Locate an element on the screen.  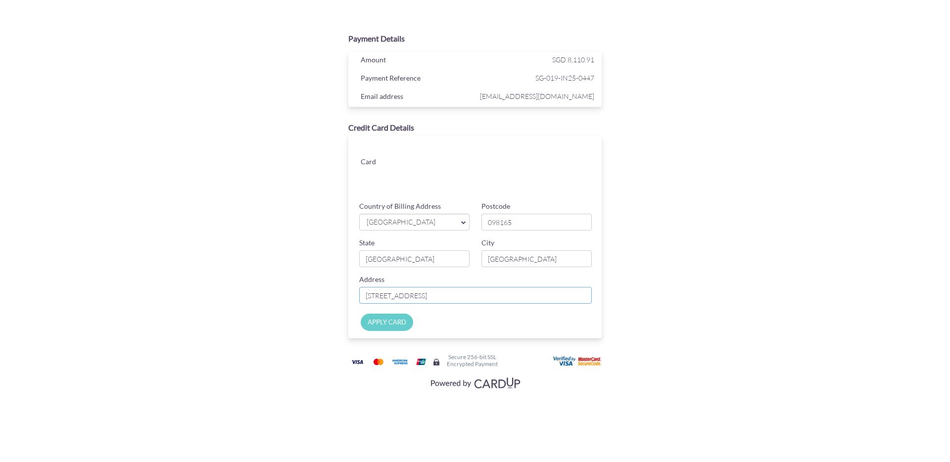
div: Payment Details is located at coordinates (475, 39).